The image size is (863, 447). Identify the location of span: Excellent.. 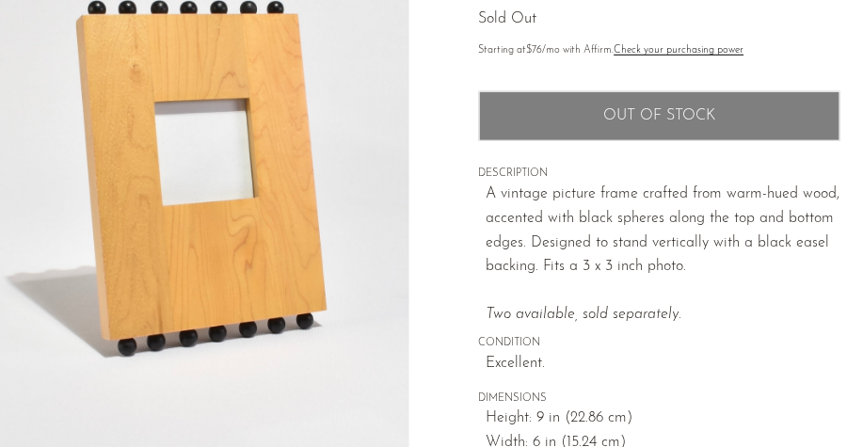
(662, 364).